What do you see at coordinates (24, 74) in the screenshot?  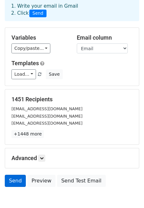 I see `a: Load...` at bounding box center [24, 74].